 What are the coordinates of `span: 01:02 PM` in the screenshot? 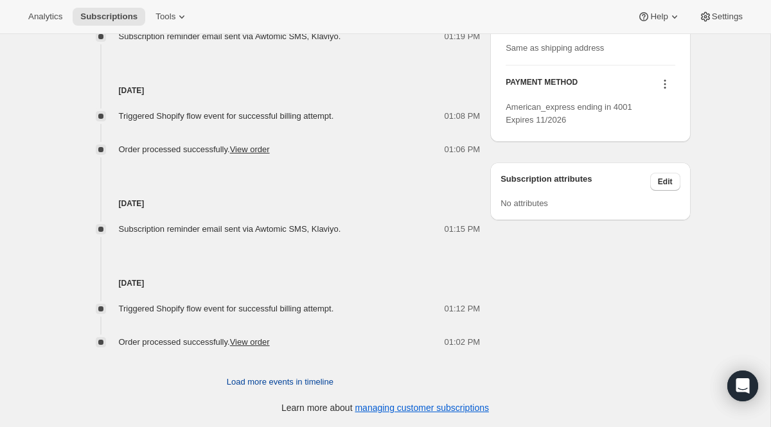 It's located at (462, 342).